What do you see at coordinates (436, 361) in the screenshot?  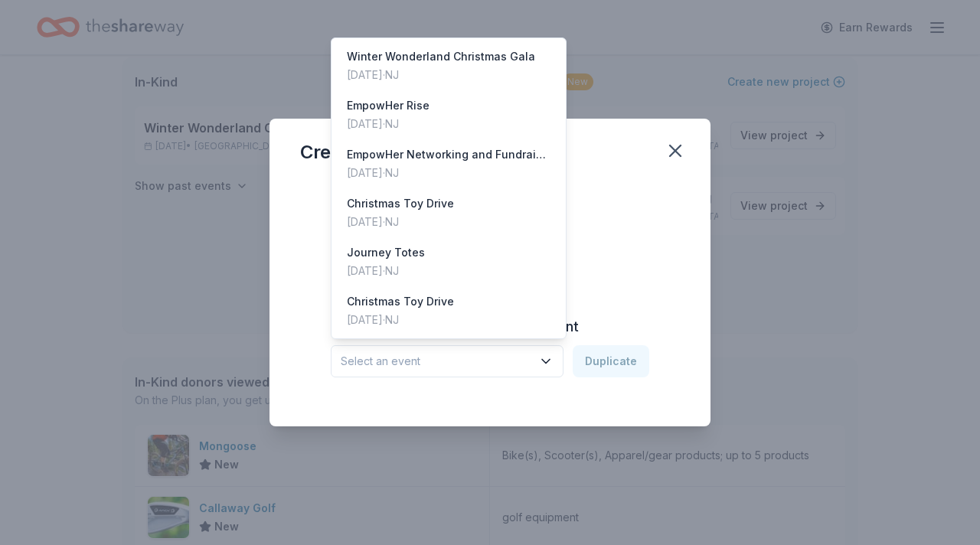 I see `span: Select an event` at bounding box center [436, 361].